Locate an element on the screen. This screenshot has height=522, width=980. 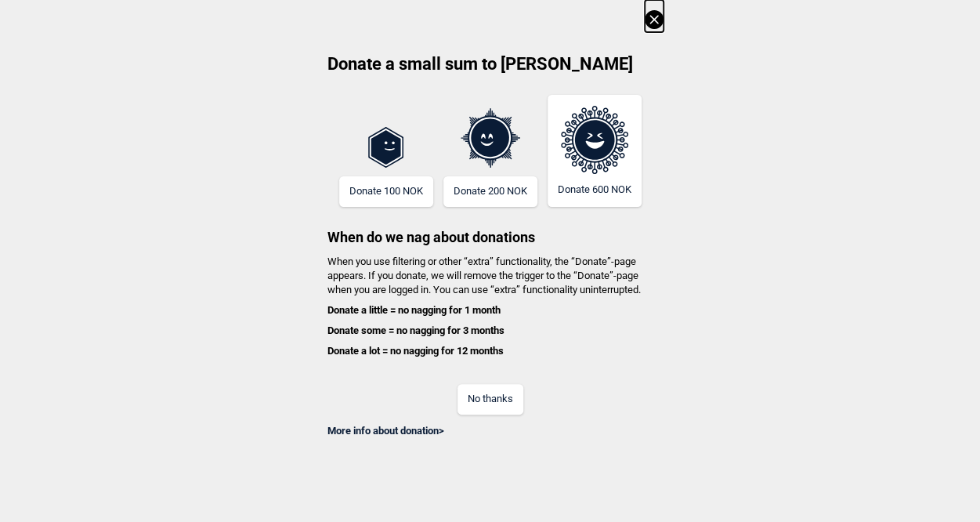
button: Donate 100 NOK is located at coordinates (386, 192).